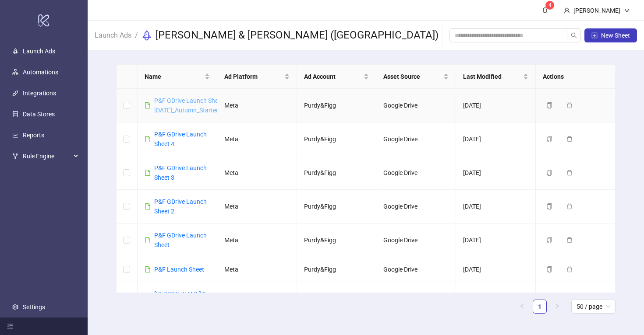  I want to click on span: user, so click(567, 10).